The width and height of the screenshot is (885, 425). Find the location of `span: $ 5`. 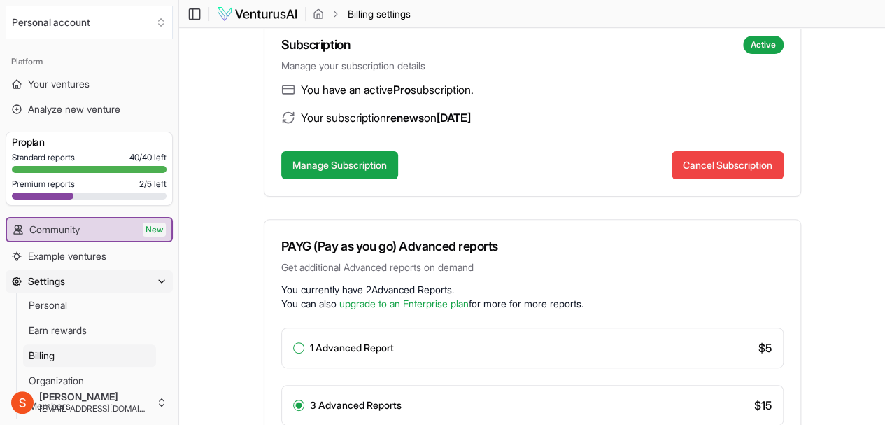

span: $ 5 is located at coordinates (765, 348).